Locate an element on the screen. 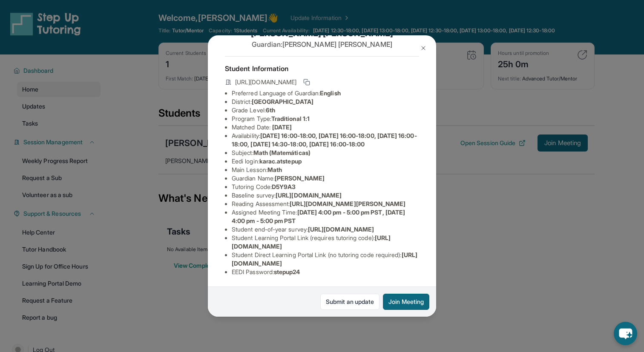 Image resolution: width=644 pixels, height=352 pixels. li: EEDI Password : is located at coordinates (326, 272).